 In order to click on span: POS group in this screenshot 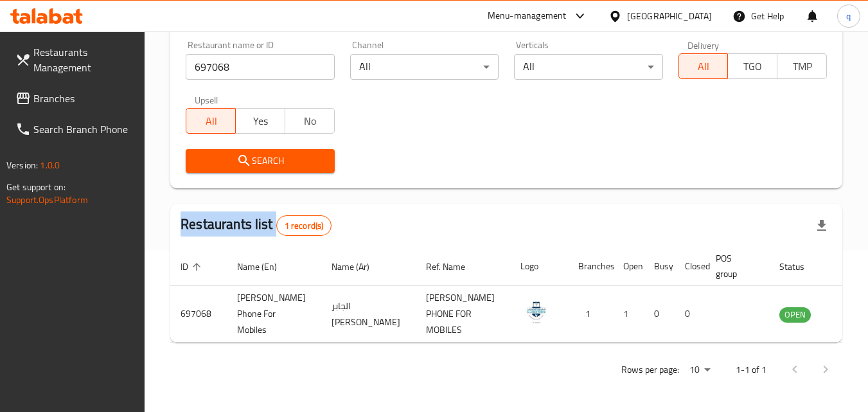, I will do `click(734, 266)`.